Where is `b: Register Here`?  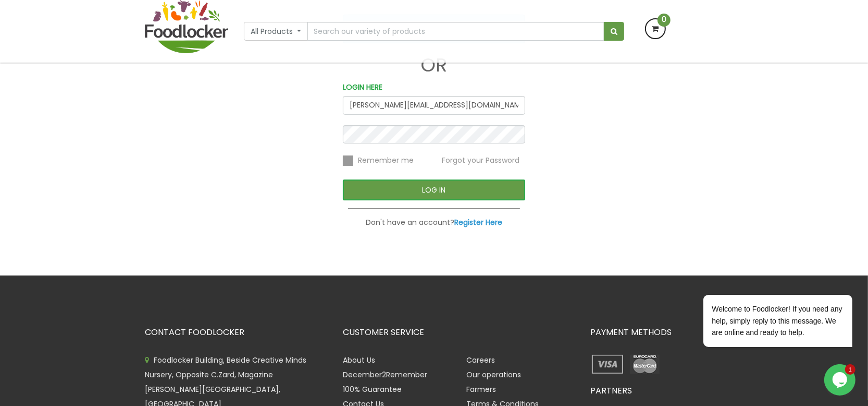 b: Register Here is located at coordinates (478, 222).